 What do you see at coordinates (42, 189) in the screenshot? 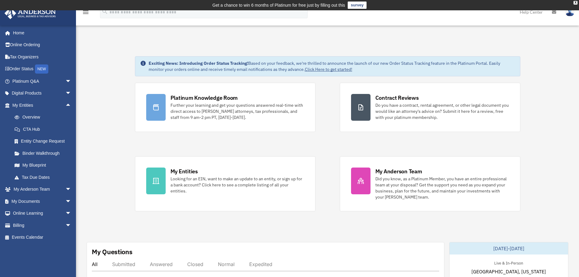
I see `a: My Anderson Teamarrow_drop_down` at bounding box center [42, 189].